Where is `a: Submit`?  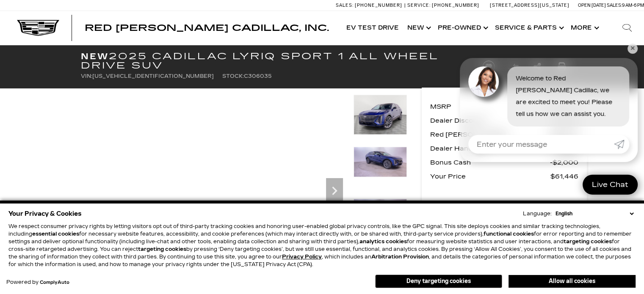 a: Submit is located at coordinates (622, 144).